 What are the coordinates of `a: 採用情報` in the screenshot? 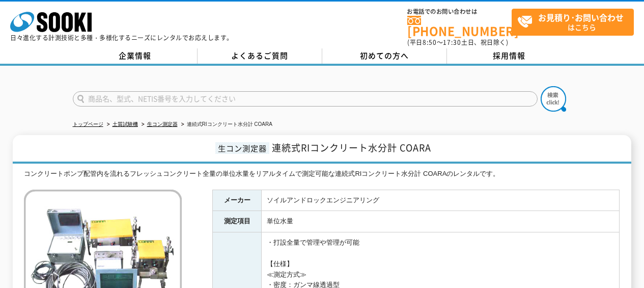 It's located at (509, 56).